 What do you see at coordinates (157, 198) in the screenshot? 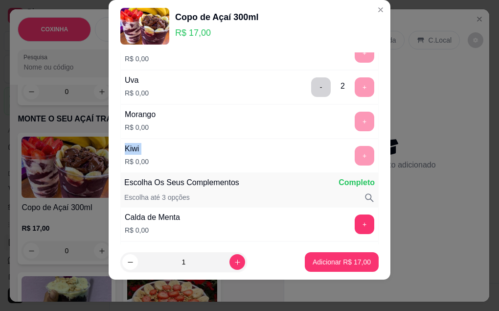
I see `p: Escolha até 3 opções` at bounding box center [157, 198].